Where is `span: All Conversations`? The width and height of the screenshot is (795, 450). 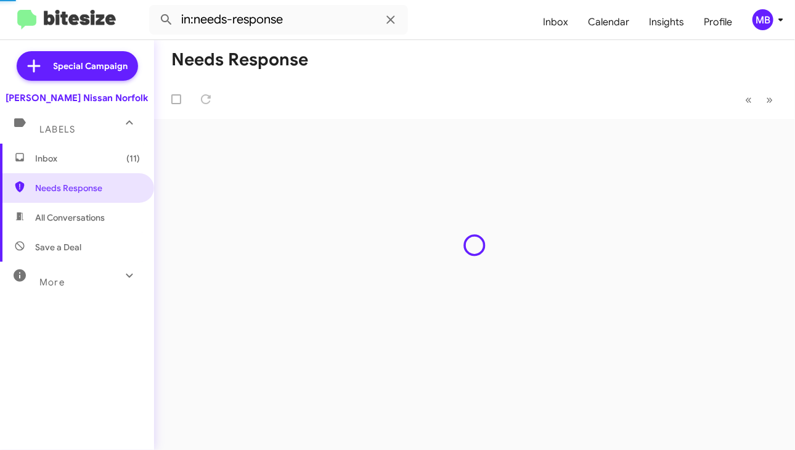
span: All Conversations is located at coordinates (70, 218).